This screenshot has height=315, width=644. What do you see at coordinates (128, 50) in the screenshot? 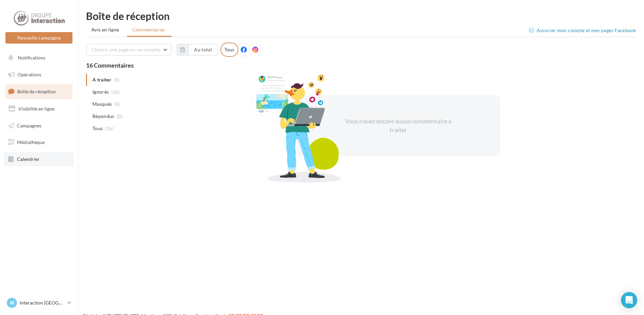
I see `button: Choisir une page ou un compte` at bounding box center [128, 50].